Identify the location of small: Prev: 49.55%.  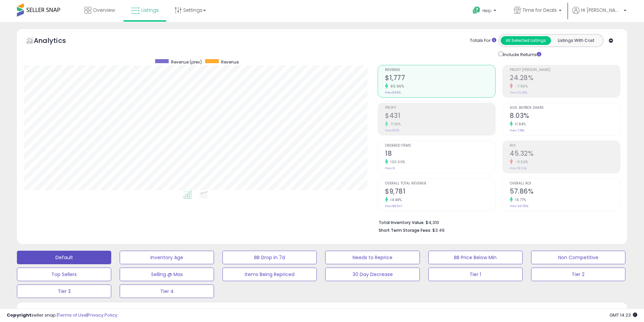
(519, 206).